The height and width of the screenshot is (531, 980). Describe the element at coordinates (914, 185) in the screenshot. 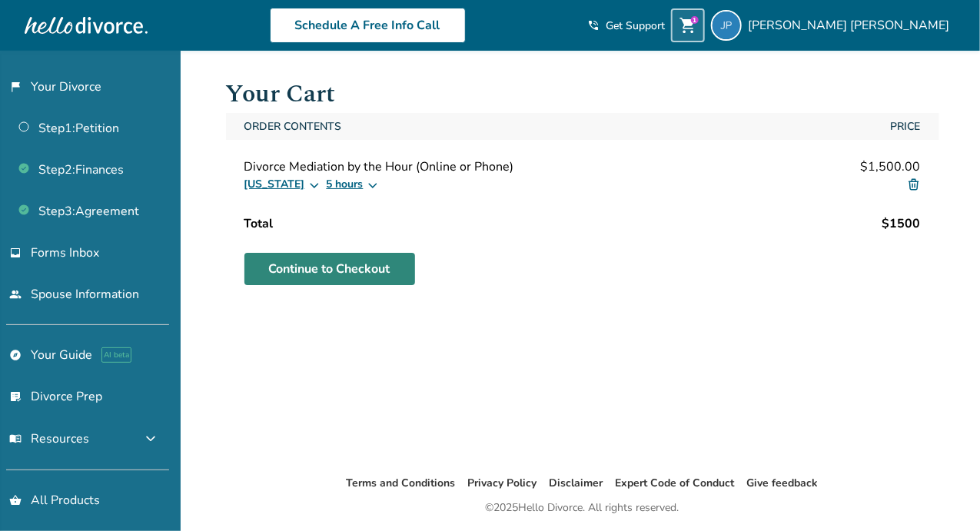

I see `img: Delete` at that location.